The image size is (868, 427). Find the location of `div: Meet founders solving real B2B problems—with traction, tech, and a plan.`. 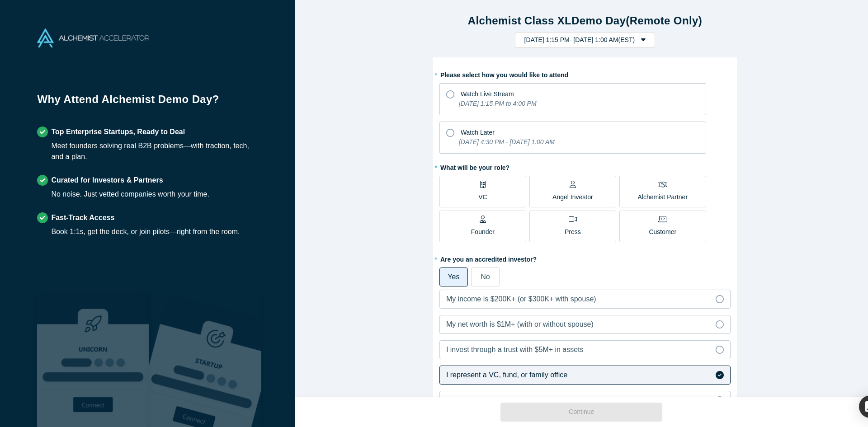

div: Meet founders solving real B2B problems—with traction, tech, and a plan. is located at coordinates (154, 151).